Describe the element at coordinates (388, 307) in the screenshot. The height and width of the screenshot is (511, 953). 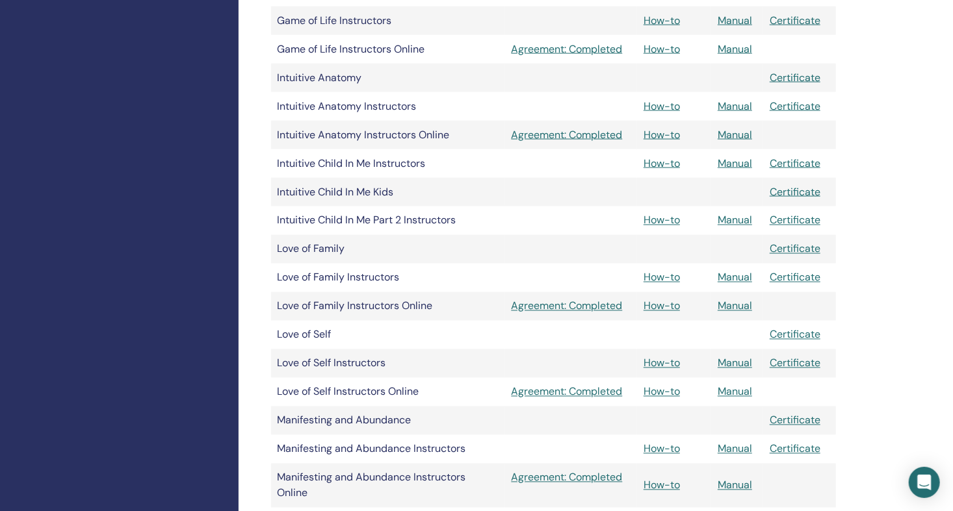
I see `td: Love of Family Instructors Online` at that location.